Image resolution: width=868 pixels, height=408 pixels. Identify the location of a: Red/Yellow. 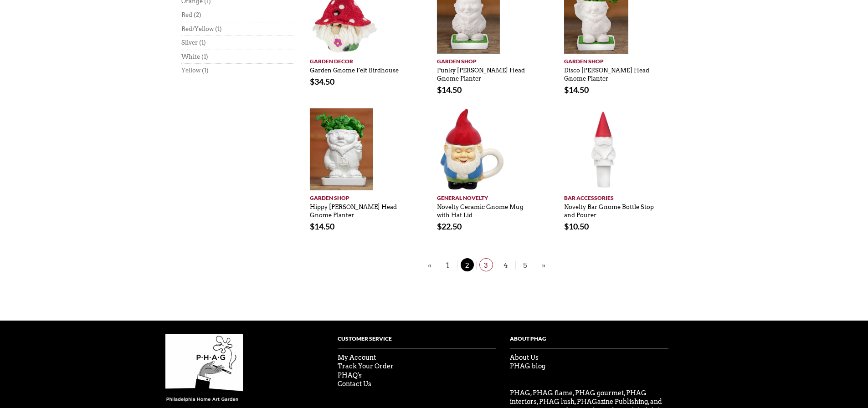
(197, 28).